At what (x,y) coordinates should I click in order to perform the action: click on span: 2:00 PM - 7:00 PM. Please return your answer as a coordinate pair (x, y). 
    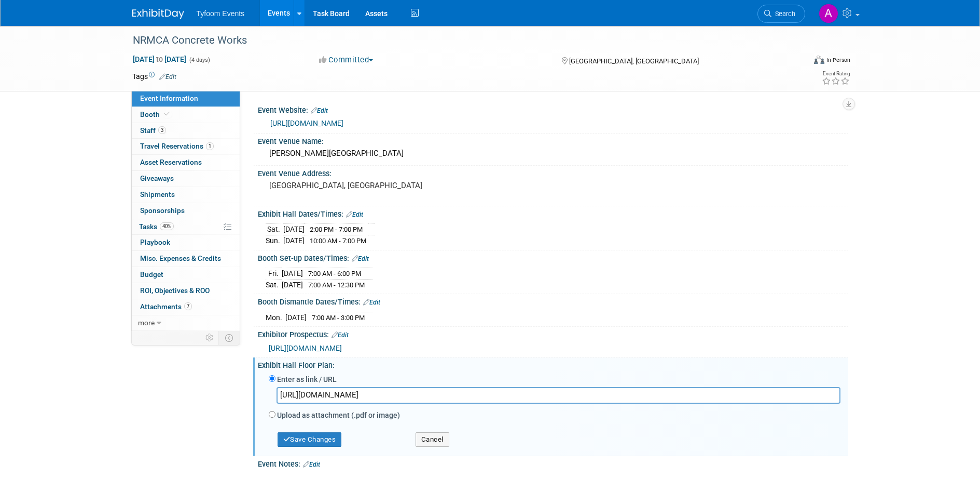
    Looking at the image, I should click on (336, 229).